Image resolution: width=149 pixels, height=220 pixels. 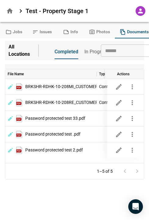 I want to click on span: Completed, so click(x=66, y=52).